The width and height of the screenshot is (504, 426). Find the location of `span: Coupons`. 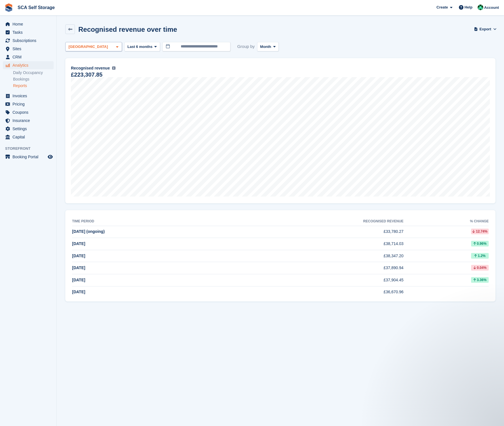

span: Coupons is located at coordinates (29, 112).